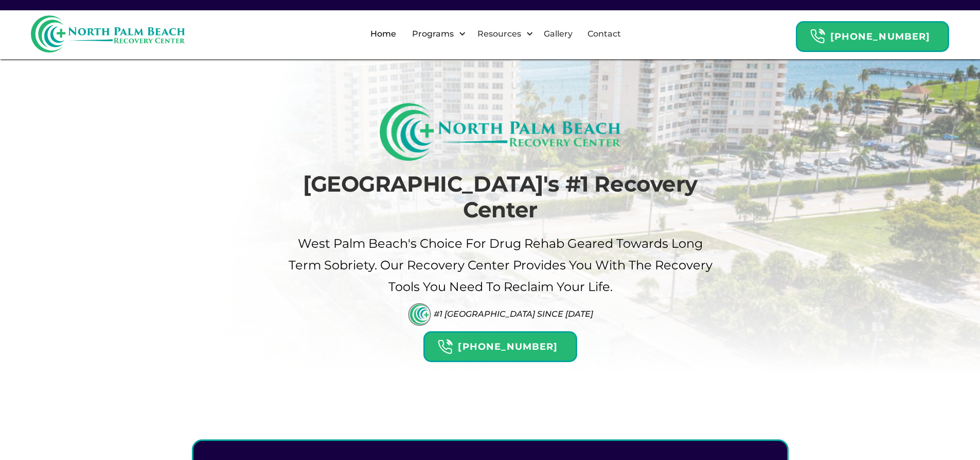  I want to click on a: Home, so click(384, 34).